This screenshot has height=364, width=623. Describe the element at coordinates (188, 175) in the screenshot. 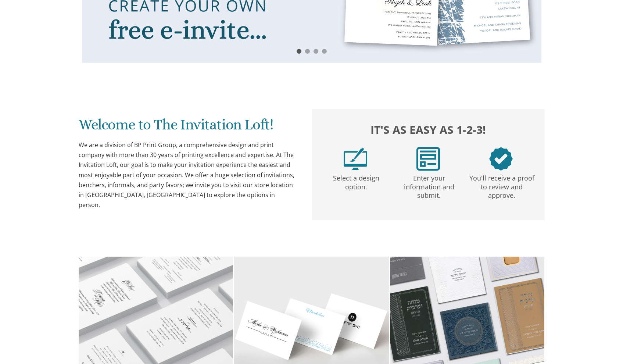

I see `div: We are a division of BP Print Group, a comprehensive design and print company with more than 30 y...` at that location.